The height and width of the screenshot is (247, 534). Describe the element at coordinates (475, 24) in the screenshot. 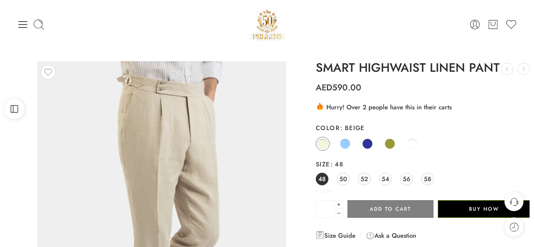

I see `a: Login / Register` at that location.